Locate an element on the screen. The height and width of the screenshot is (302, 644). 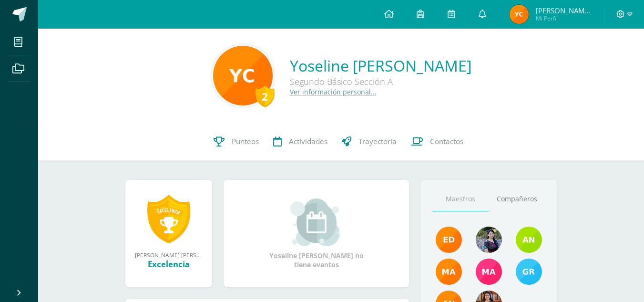
div: 2 is located at coordinates (265, 97).